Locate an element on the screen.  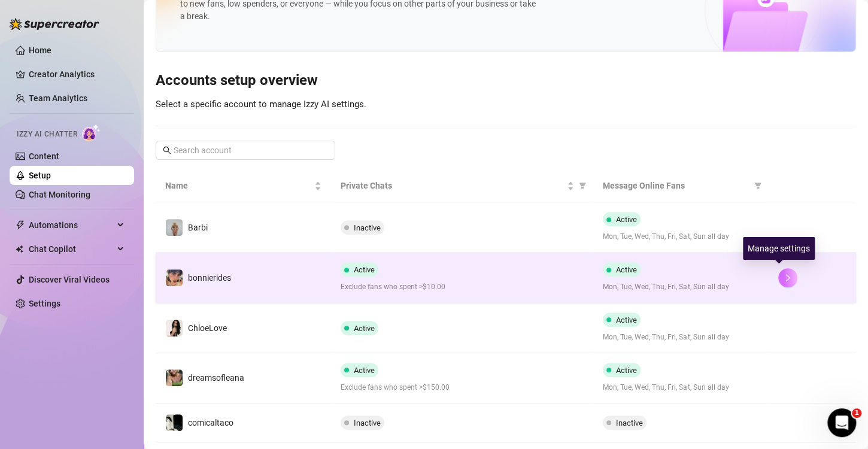
img: ChloeLove is located at coordinates (174, 328).